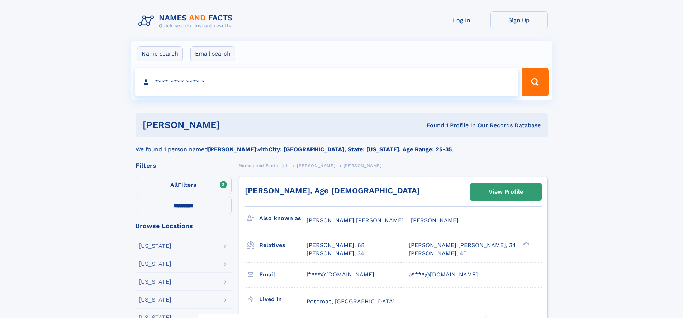 The image size is (683, 318). Describe the element at coordinates (432, 125) in the screenshot. I see `div: Found 1 Profile In Our Records Database` at that location.